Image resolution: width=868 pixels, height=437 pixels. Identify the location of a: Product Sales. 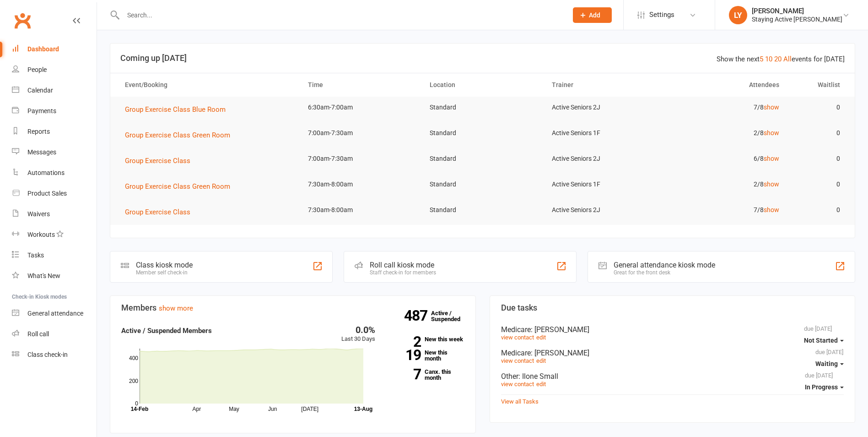
(54, 193).